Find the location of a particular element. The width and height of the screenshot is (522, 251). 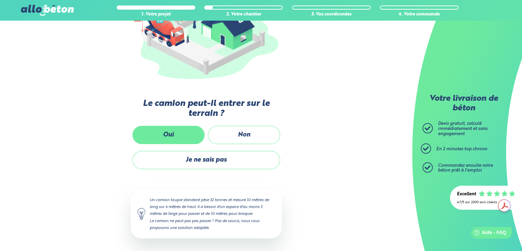

label: Non is located at coordinates (244, 135).